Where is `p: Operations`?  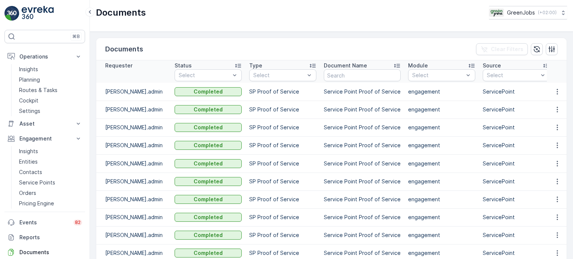
p: Operations is located at coordinates (45, 57).